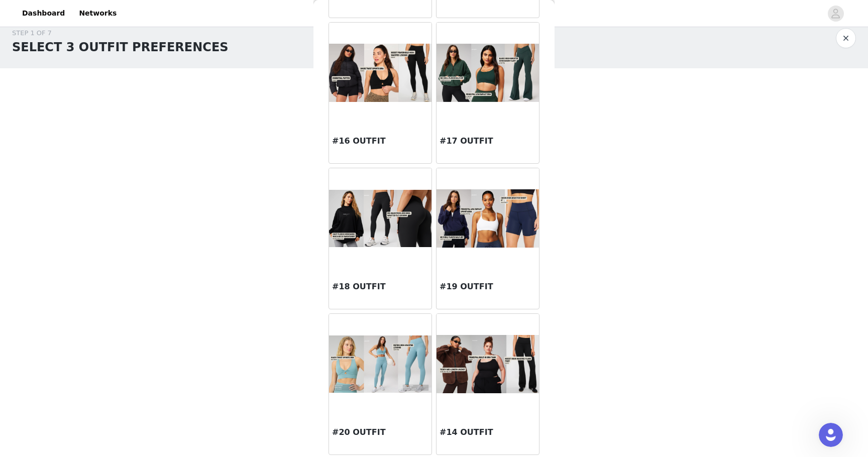 This screenshot has width=868, height=457. What do you see at coordinates (97, 13) in the screenshot?
I see `a: Networks` at bounding box center [97, 13].